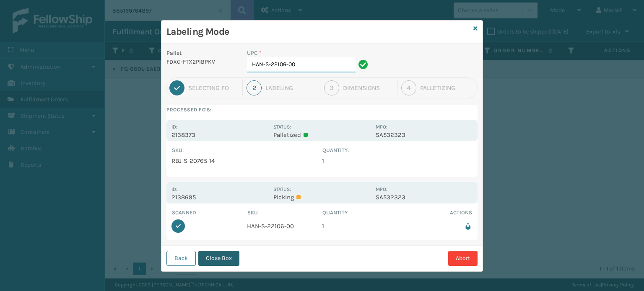 This screenshot has height=291, width=644. Describe the element at coordinates (435, 213) in the screenshot. I see `th: Actions` at that location.